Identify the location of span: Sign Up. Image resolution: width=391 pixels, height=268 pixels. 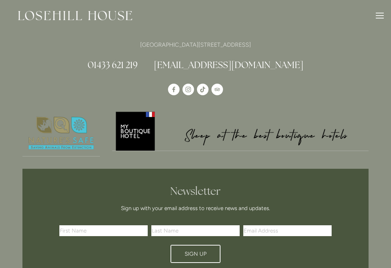
(195, 254).